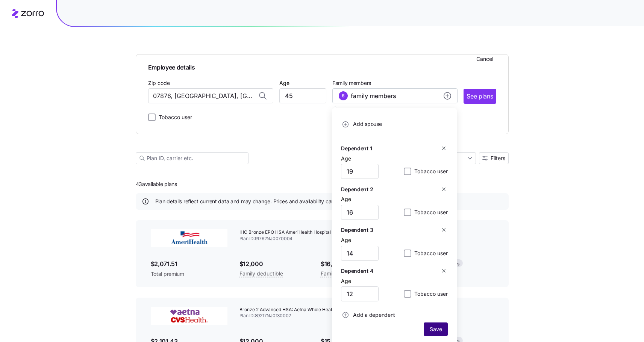  Describe the element at coordinates (480, 96) in the screenshot. I see `span: See plans` at that location.